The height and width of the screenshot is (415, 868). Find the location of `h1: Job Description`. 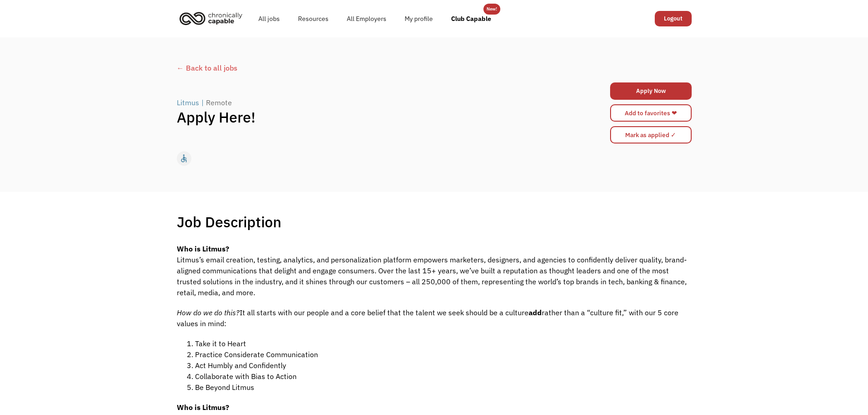

h1: Job Description is located at coordinates (229, 221).